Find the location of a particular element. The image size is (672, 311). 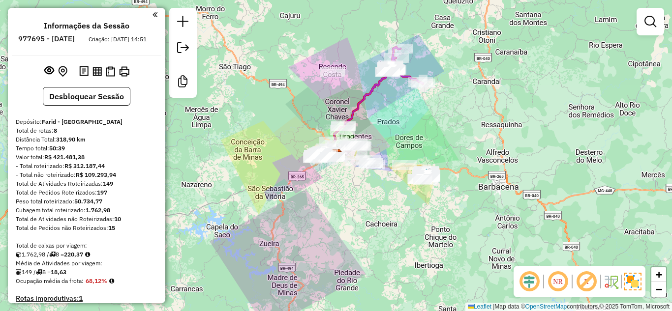

strong: 1.762,98 is located at coordinates (98, 210).